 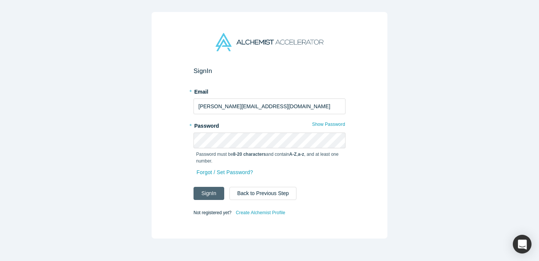 What do you see at coordinates (269, 157) in the screenshot?
I see `p: Password must be and contain , , and at least one number.` at bounding box center [269, 157].